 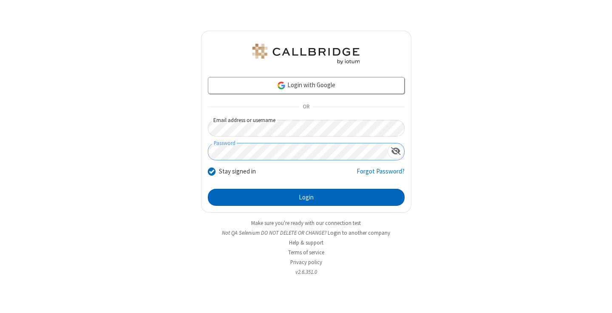 What do you see at coordinates (237, 171) in the screenshot?
I see `label: Stay signed in` at bounding box center [237, 171].